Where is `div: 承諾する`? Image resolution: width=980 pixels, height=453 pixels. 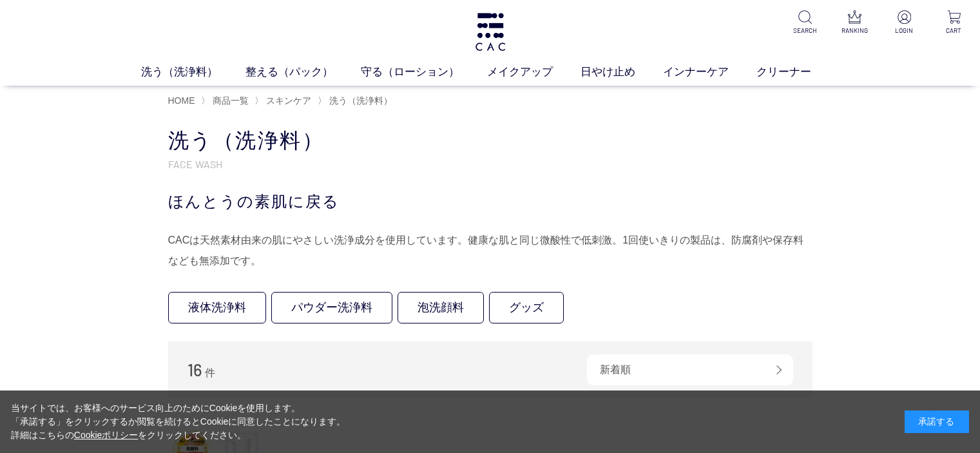 div: 承諾する is located at coordinates (937, 421).